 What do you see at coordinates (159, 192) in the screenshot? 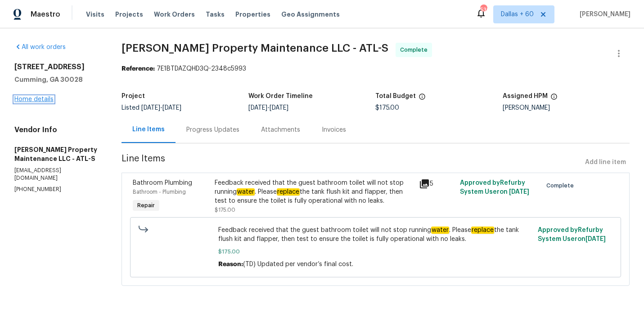
I see `span: Bathroom - Plumbing` at bounding box center [159, 192].